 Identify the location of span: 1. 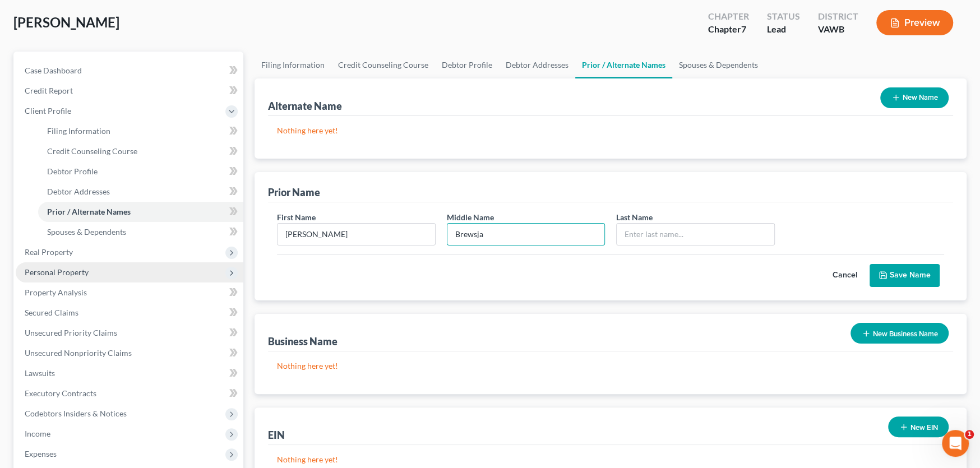
(969, 435).